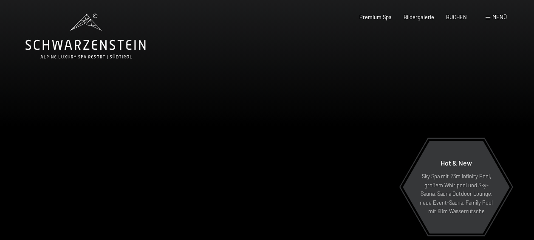 This screenshot has height=240, width=534. What do you see at coordinates (457, 17) in the screenshot?
I see `span: BUCHEN` at bounding box center [457, 17].